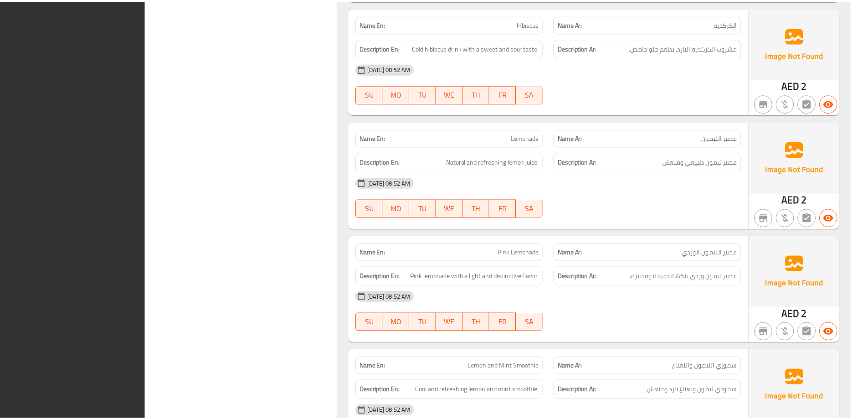 This screenshot has height=419, width=868. Describe the element at coordinates (495, 162) in the screenshot. I see `span: Natural and refreshing lemon juice.` at that location.